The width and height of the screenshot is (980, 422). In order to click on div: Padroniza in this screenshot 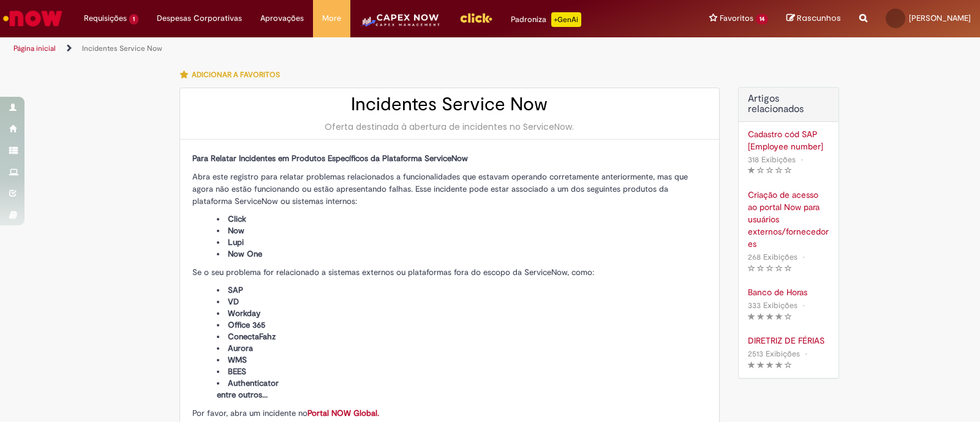, I will do `click(546, 20)`.